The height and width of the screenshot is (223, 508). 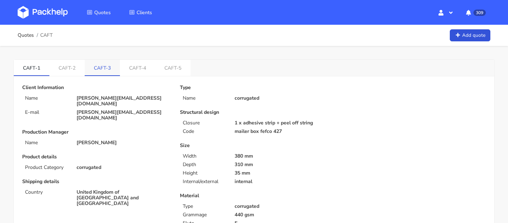 What do you see at coordinates (281, 164) in the screenshot?
I see `p: 310 mm` at bounding box center [281, 164].